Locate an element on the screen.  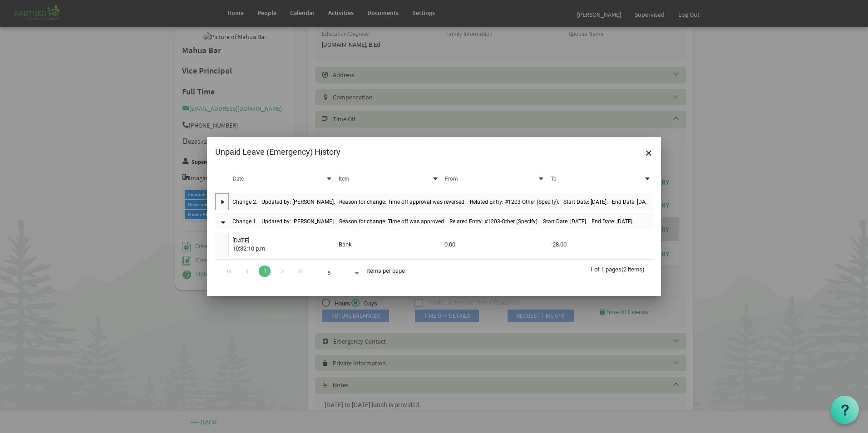
button: Close is located at coordinates (649, 152).